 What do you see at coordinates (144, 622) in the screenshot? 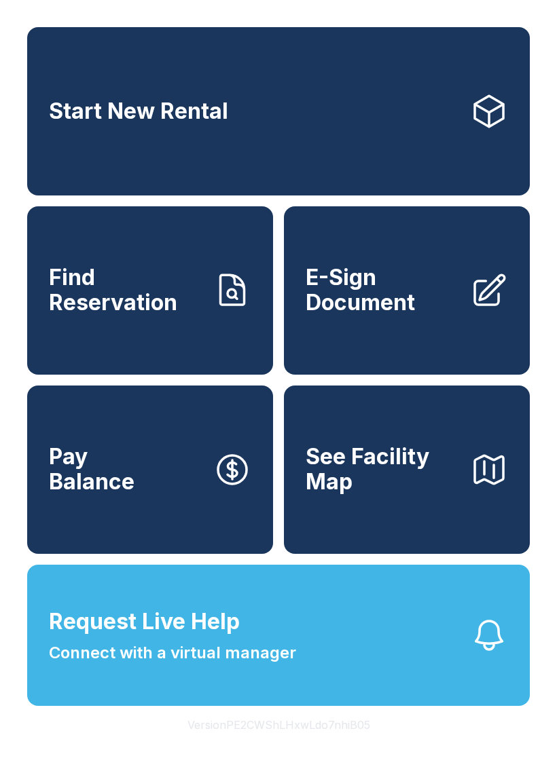
I see `span: Request Live Help` at bounding box center [144, 622].